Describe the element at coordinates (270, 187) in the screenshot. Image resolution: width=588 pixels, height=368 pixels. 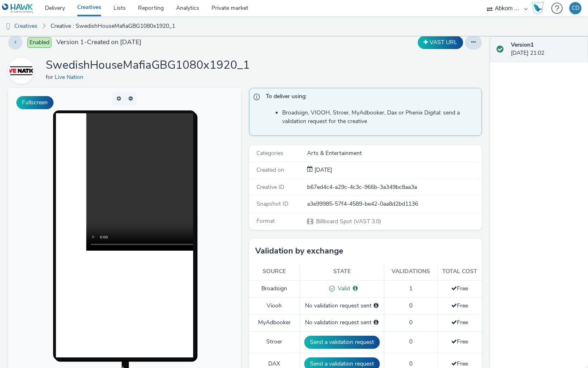
I see `span: Creative ID` at that location.